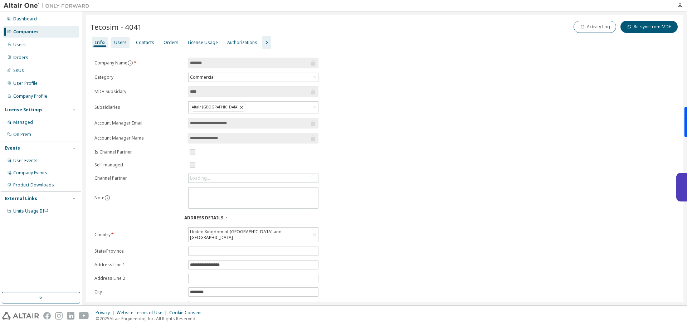  Describe the element at coordinates (143, 313) in the screenshot. I see `div: Website Terms of Use` at that location.